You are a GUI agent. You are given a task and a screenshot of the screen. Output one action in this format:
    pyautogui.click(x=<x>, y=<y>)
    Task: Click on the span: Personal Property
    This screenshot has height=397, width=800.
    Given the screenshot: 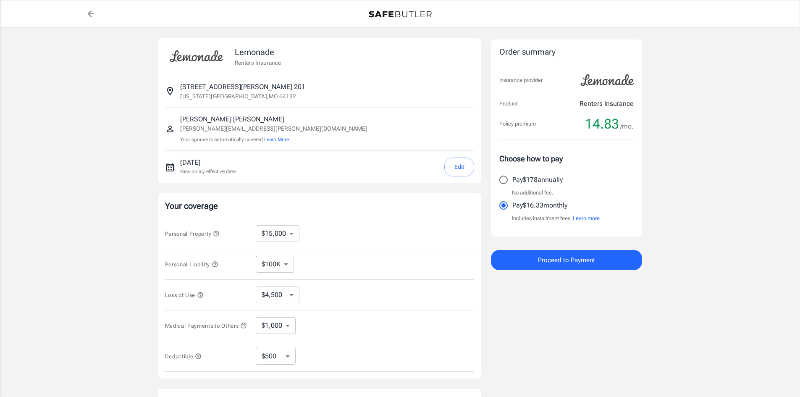 What is the action you would take?
    pyautogui.click(x=192, y=234)
    